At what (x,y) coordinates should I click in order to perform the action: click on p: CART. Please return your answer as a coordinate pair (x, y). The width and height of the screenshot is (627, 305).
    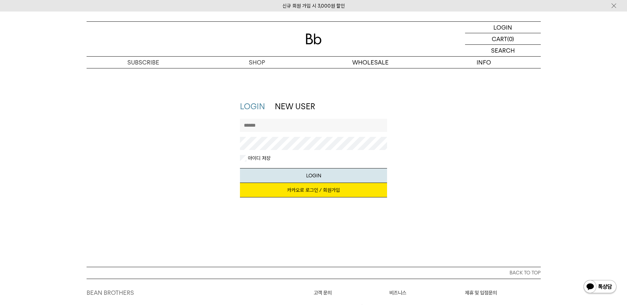
    Looking at the image, I should click on (499, 39).